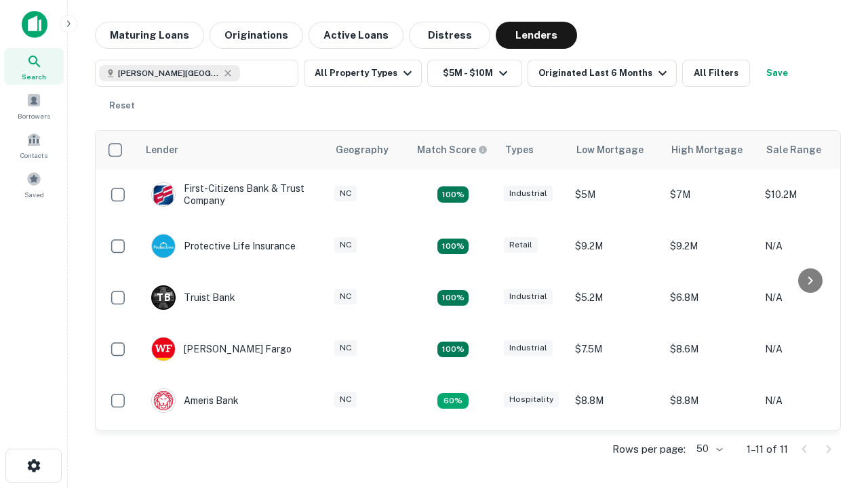 The image size is (868, 488). What do you see at coordinates (34, 185) in the screenshot?
I see `a: Saved` at bounding box center [34, 185].